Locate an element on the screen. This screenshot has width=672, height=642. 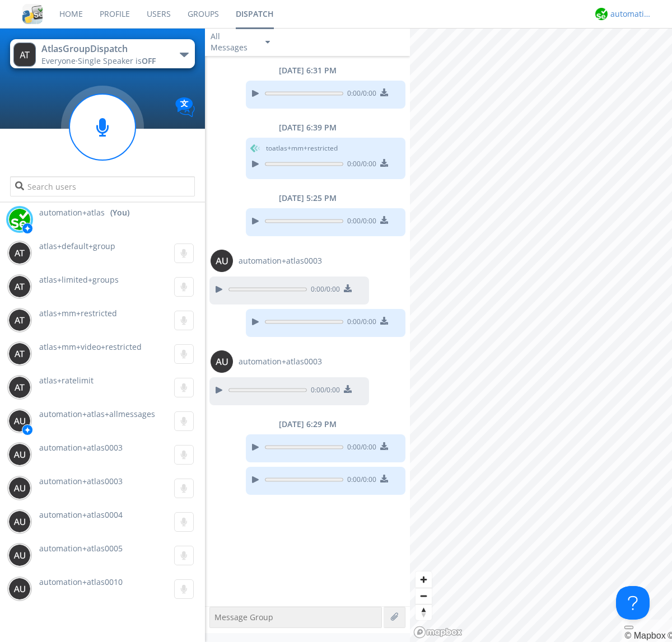
span: Zoom out is located at coordinates (424, 596).